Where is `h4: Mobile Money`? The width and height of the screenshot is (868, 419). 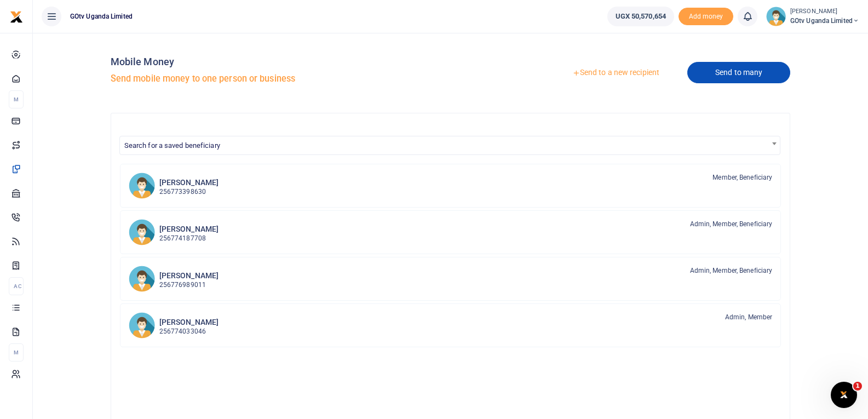 h4: Mobile Money is located at coordinates (278, 62).